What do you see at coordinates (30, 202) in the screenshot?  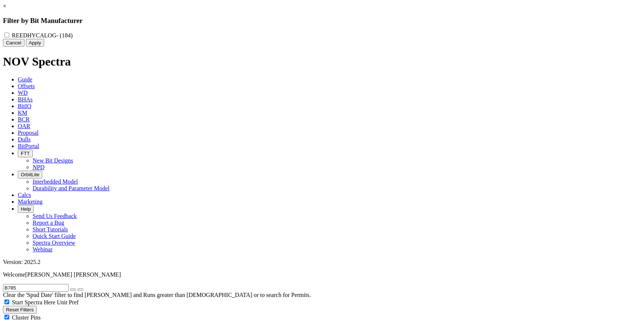 I see `span: Marketing` at bounding box center [30, 202].